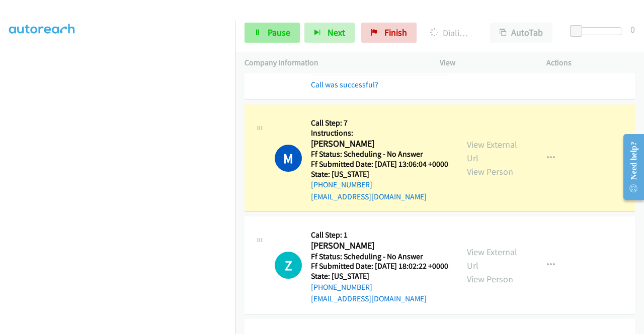 Image resolution: width=644 pixels, height=334 pixels. I want to click on h5: Call Step: 7, so click(379, 123).